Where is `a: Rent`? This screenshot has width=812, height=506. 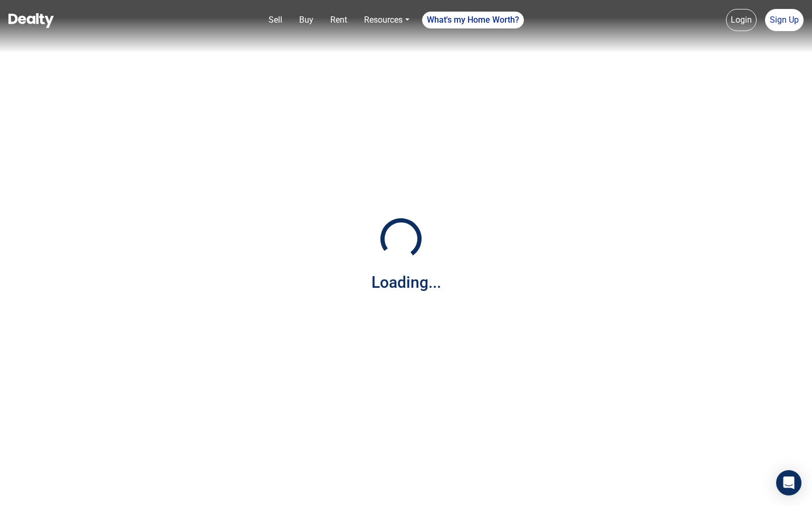 a: Rent is located at coordinates (339, 20).